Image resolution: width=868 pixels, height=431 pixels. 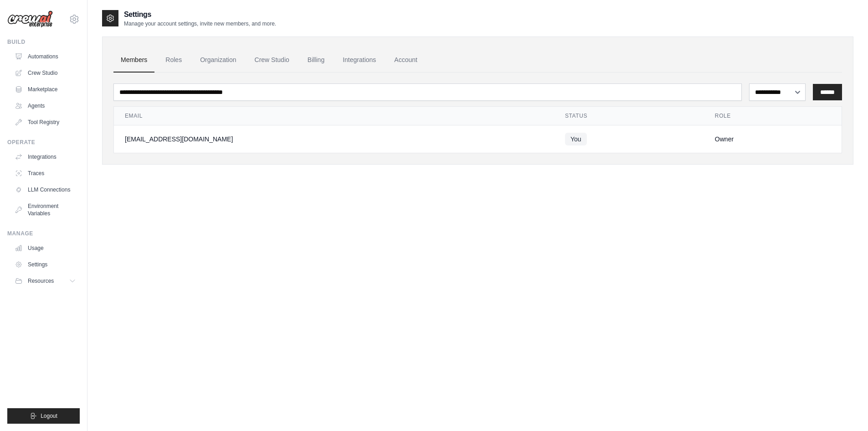 What do you see at coordinates (43, 234) in the screenshot?
I see `div: Manage` at bounding box center [43, 234].